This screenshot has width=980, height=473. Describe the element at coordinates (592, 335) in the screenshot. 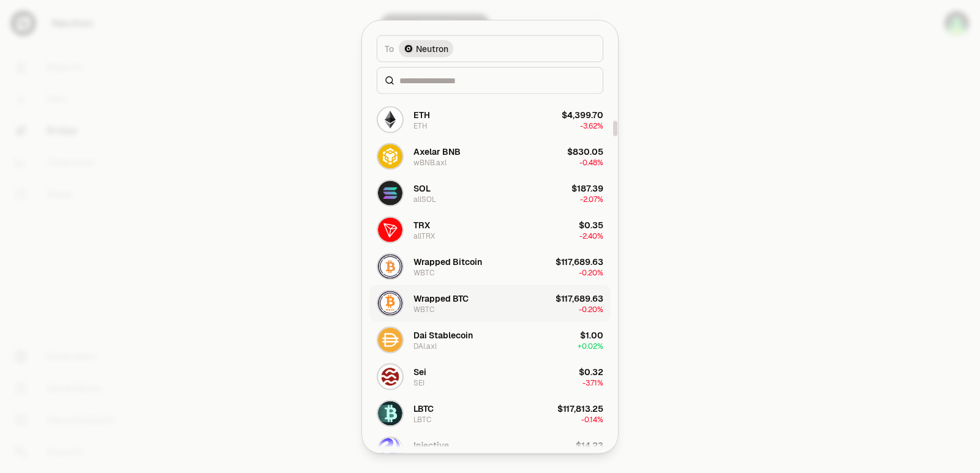

I see `div: $1.00` at that location.